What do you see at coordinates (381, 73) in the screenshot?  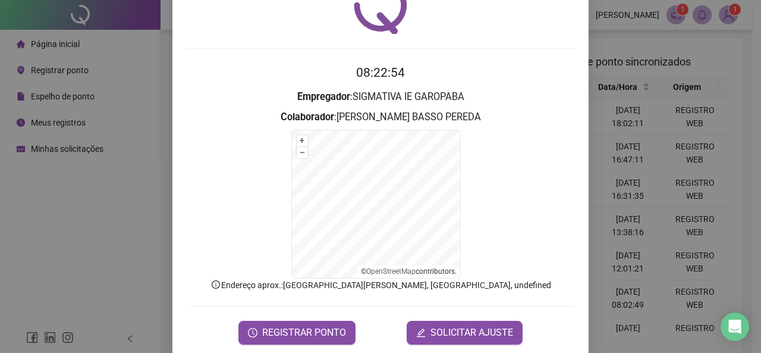 I see `time: 08:22:54` at bounding box center [381, 73].